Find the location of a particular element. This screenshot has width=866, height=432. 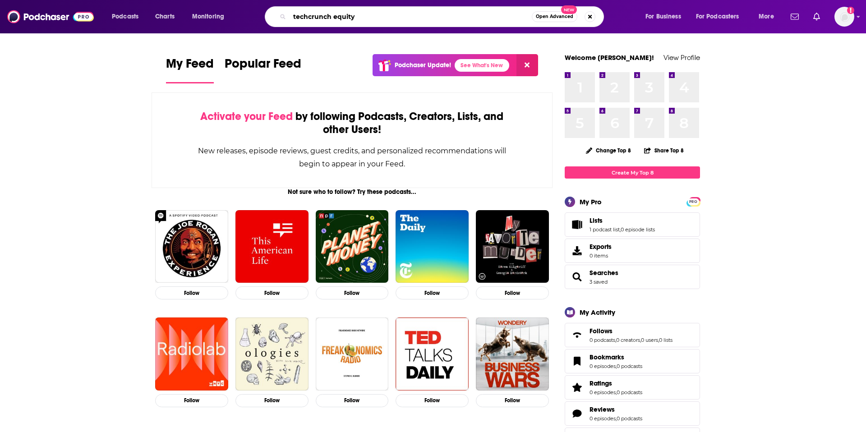

span: Ratings is located at coordinates (633, 388).